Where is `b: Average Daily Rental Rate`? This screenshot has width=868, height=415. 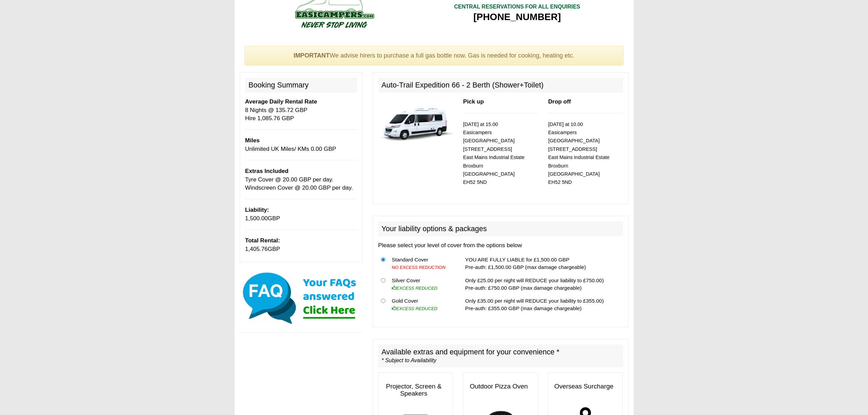
b: Average Daily Rental Rate is located at coordinates (281, 102).